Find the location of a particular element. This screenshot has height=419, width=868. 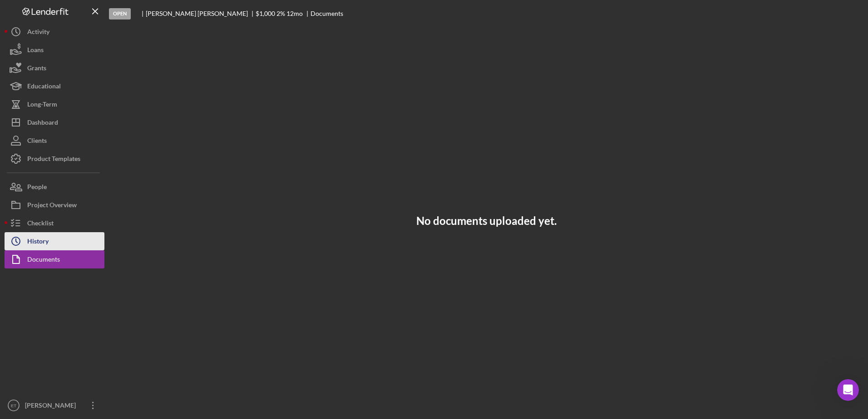

div: Checklist is located at coordinates (41, 224).